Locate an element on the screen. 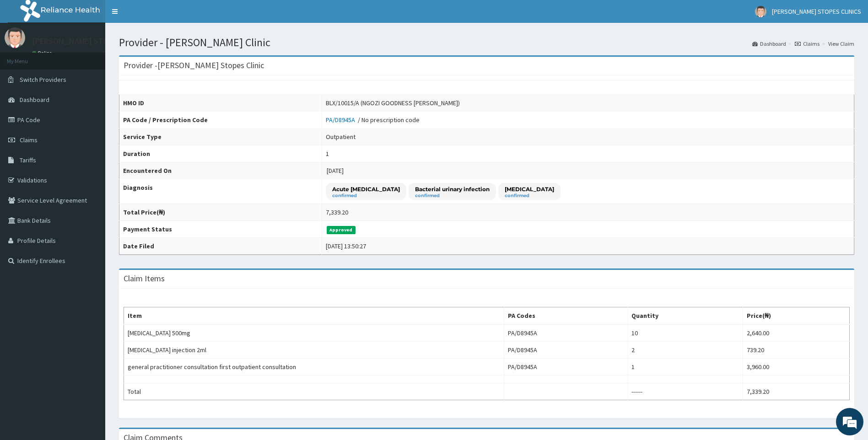  span: Dashboard is located at coordinates (34, 100).